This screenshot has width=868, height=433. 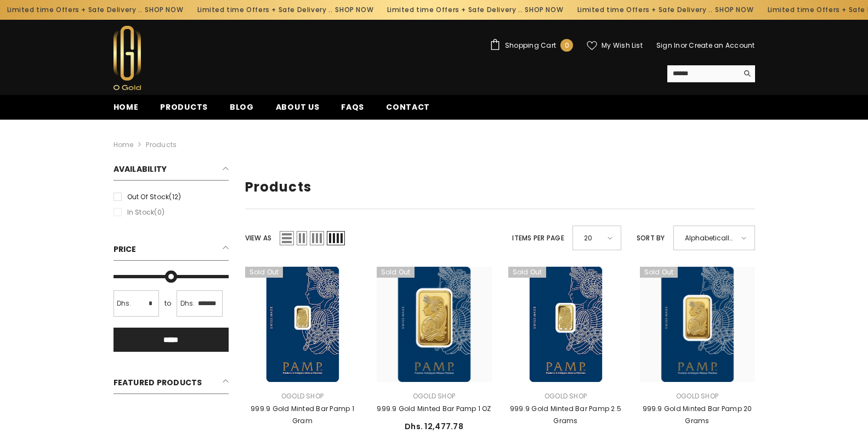 I want to click on span: About us, so click(x=298, y=107).